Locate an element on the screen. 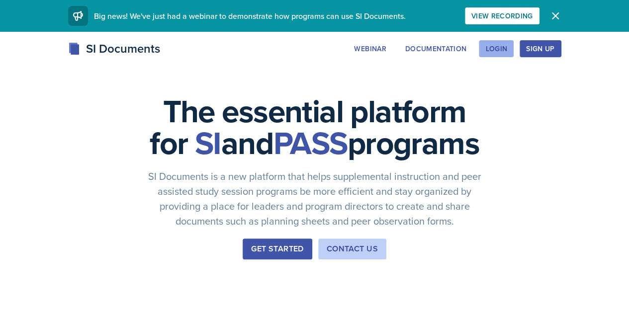  div: Get Started is located at coordinates (277, 249).